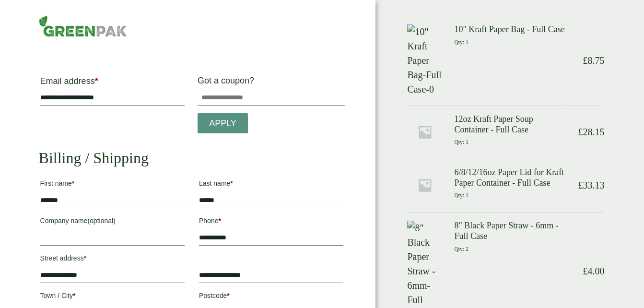 The image size is (644, 308). What do you see at coordinates (113, 297) in the screenshot?
I see `label: Town / City` at bounding box center [113, 297].